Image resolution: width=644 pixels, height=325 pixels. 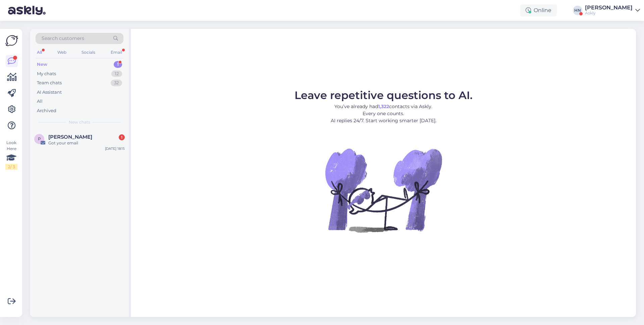 I want to click on div: Look Here, so click(x=11, y=155).